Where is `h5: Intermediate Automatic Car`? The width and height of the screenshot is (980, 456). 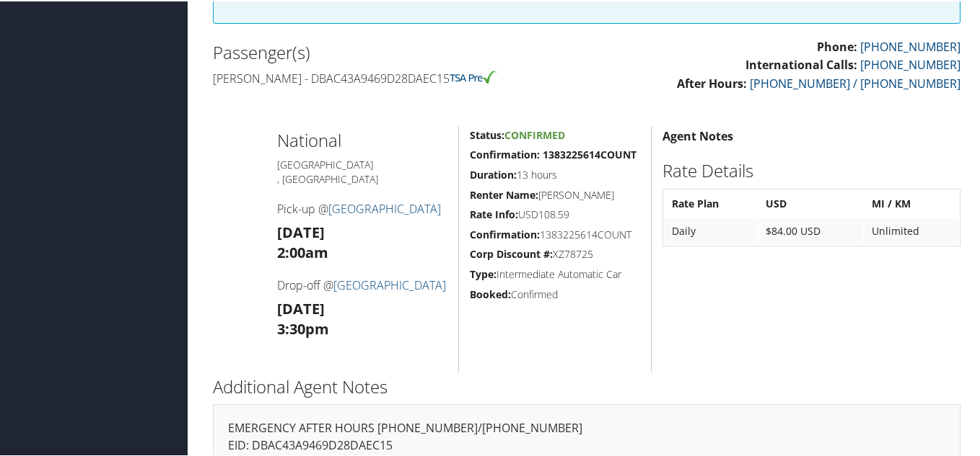 h5: Intermediate Automatic Car is located at coordinates (555, 273).